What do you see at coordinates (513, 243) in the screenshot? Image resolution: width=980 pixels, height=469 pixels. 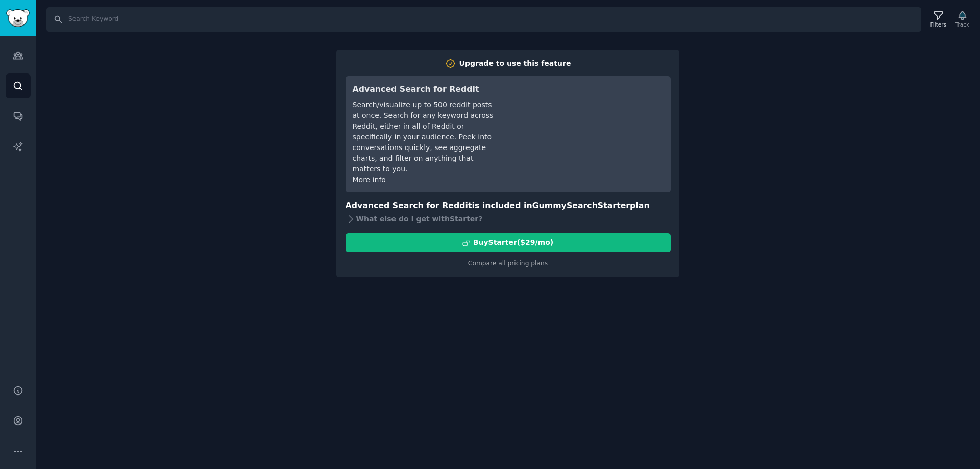 I see `div: Buy Starter ($ 29 /mo )` at bounding box center [513, 243].